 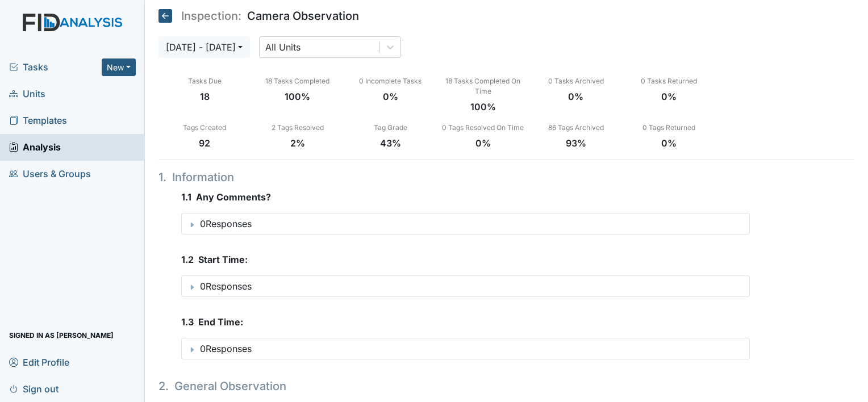 I want to click on div: 86 Tags Archived, so click(x=576, y=128).